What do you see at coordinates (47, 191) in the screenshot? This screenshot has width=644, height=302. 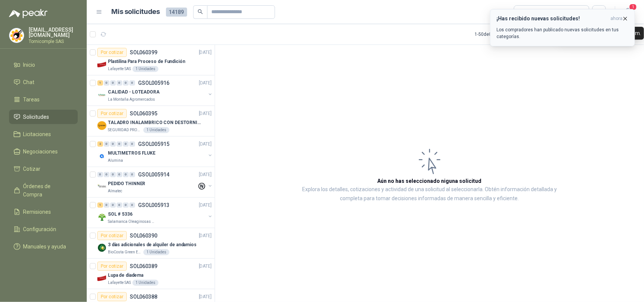 I see `span: Órdenes de Compra` at bounding box center [47, 191].